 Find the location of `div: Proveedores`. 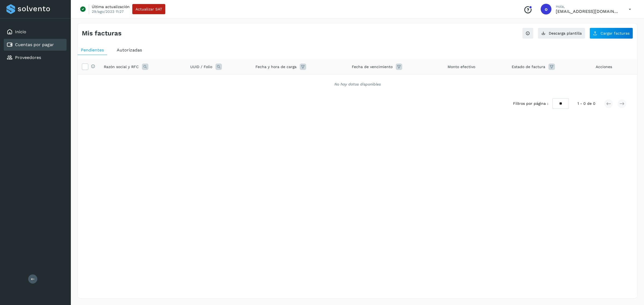

div: Proveedores is located at coordinates (35, 57).